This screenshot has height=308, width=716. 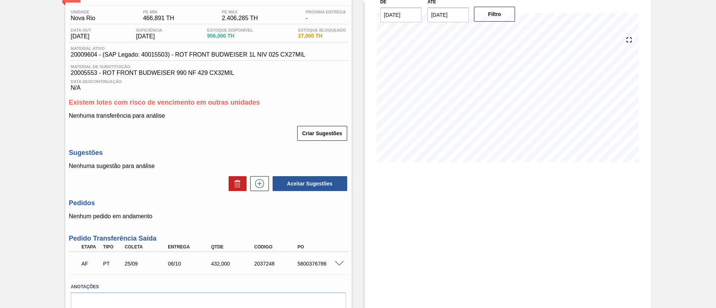 What do you see at coordinates (320, 247) in the screenshot?
I see `div: PO` at bounding box center [320, 247].